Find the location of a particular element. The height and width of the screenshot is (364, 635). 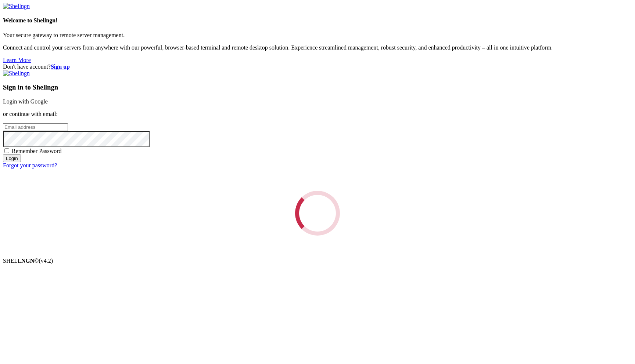

p: or continue with email: is located at coordinates (318, 114).